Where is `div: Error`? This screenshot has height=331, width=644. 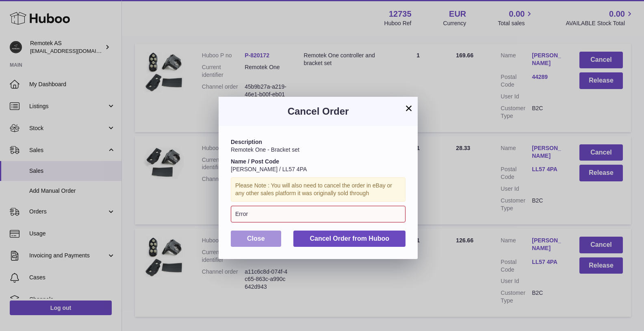 div: Error is located at coordinates (318, 214).